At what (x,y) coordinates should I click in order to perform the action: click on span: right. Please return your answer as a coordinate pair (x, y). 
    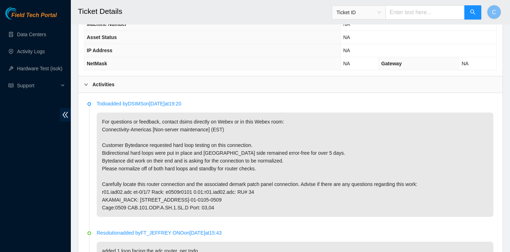
    Looking at the image, I should click on (86, 84).